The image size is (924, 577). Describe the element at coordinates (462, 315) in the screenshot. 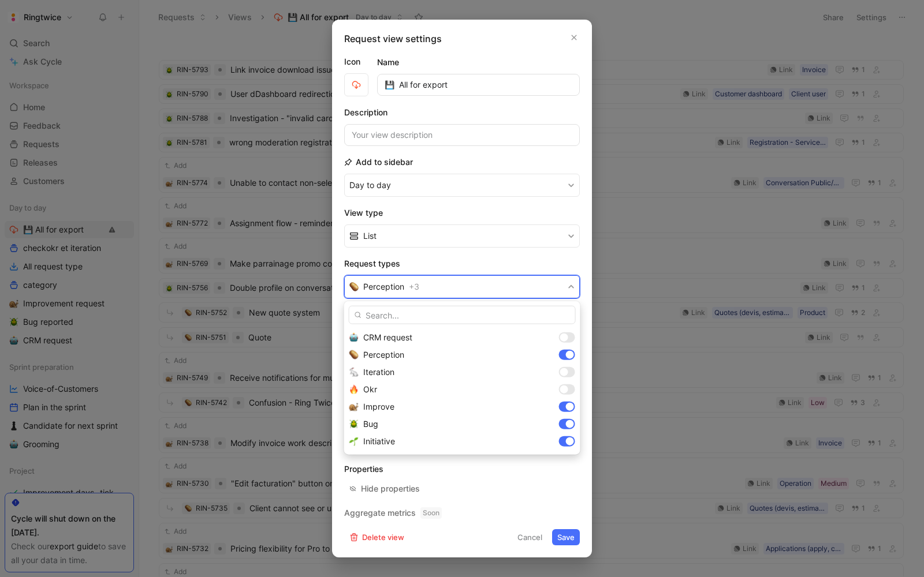

I see `input: Search...` at that location.